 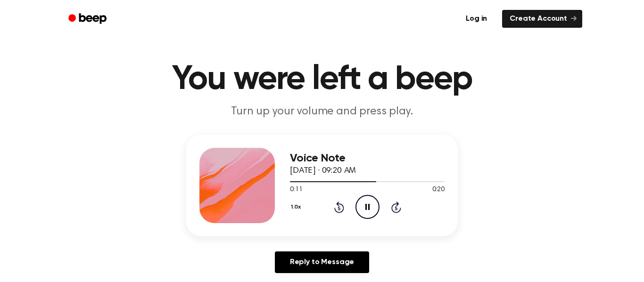 I want to click on a: Log in, so click(x=476, y=19).